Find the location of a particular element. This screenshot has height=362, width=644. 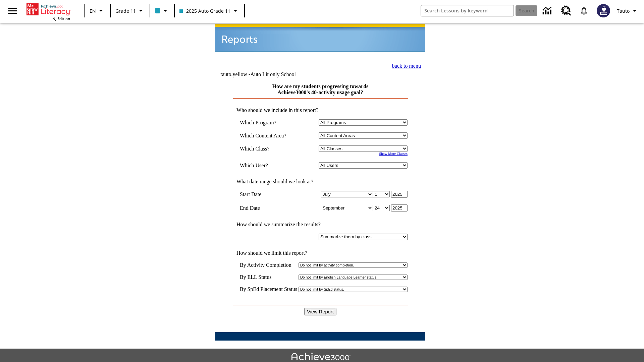

td: Which Program? is located at coordinates (268, 122).